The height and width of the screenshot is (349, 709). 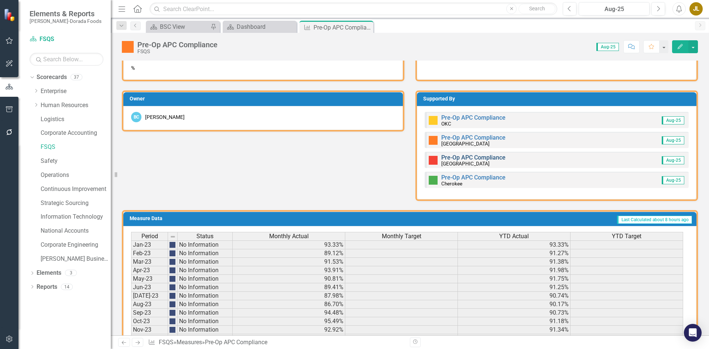 What do you see at coordinates (289, 279) in the screenshot?
I see `td: 90.81%` at bounding box center [289, 279].